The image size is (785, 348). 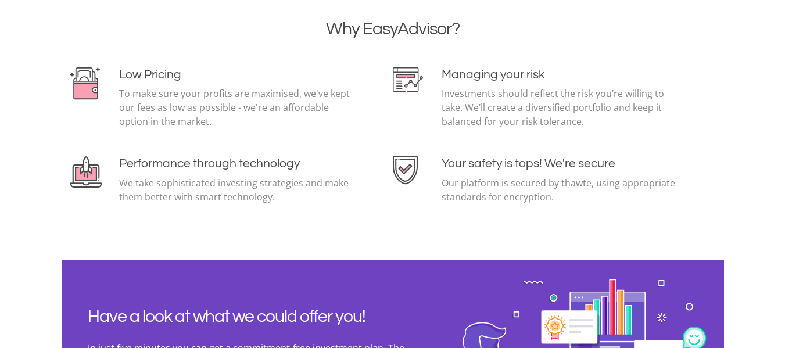 What do you see at coordinates (237, 107) in the screenshot?
I see `p: To make sure your profits are maximised, we've kept our fees as low as possible - we're an afford...` at bounding box center [237, 107].